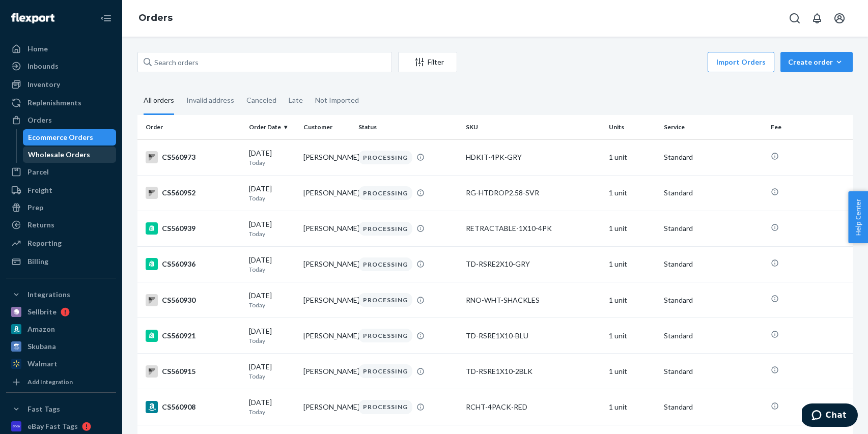  What do you see at coordinates (38, 261) in the screenshot?
I see `div: Billing` at bounding box center [38, 261].